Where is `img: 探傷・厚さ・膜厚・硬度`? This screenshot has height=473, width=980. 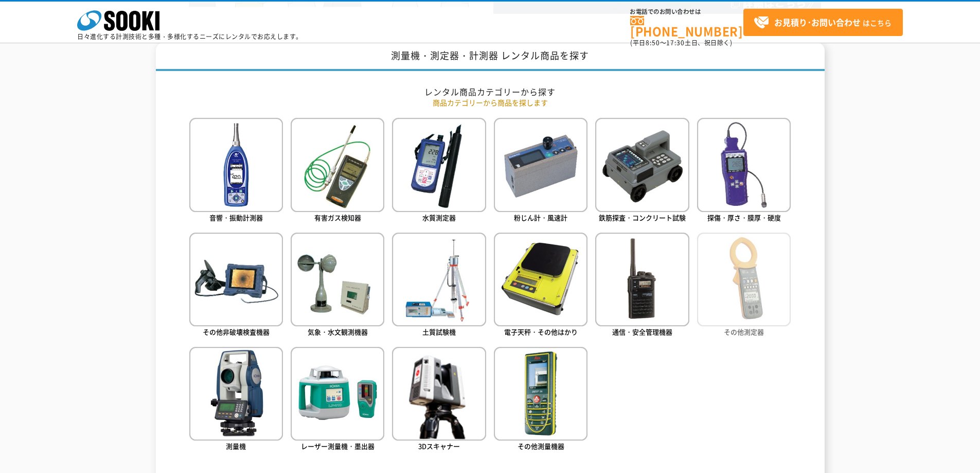
img: 探傷・厚さ・膜厚・硬度 is located at coordinates (744, 165).